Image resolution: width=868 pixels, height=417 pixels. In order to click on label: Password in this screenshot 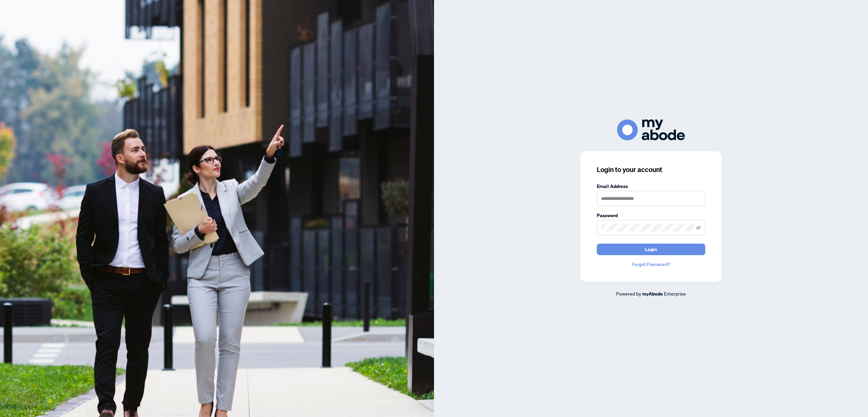, I will do `click(651, 215)`.